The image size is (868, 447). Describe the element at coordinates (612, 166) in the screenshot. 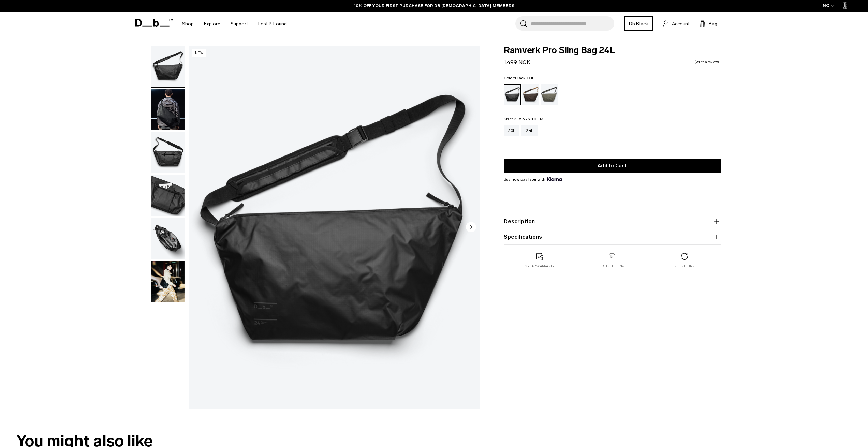

I see `button: Add to Cart` at that location.